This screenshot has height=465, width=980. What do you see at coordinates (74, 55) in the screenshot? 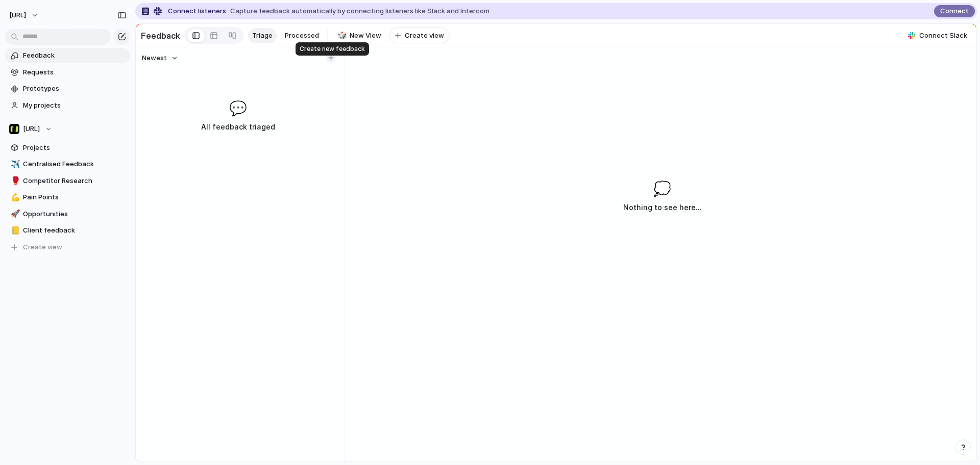
I see `span: Feedback` at bounding box center [74, 55].